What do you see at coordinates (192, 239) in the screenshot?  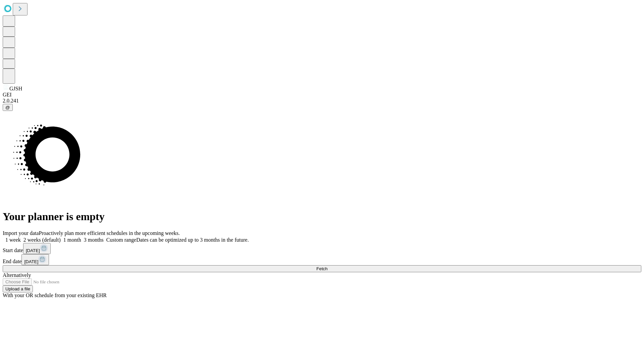 I see `span: Dates can be optimized up to 3 months in the future.` at bounding box center [192, 239].